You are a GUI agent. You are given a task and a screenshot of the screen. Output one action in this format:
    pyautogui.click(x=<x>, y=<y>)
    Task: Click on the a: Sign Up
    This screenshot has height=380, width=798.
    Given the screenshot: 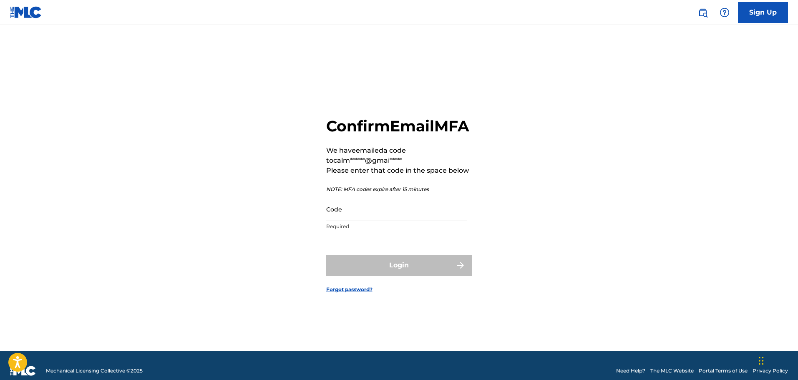 What is the action you would take?
    pyautogui.click(x=763, y=13)
    